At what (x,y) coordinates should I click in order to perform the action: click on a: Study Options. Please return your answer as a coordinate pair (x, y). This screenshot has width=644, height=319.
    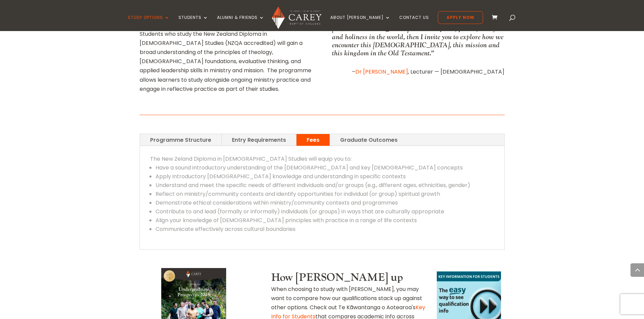
    Looking at the image, I should click on (148, 23).